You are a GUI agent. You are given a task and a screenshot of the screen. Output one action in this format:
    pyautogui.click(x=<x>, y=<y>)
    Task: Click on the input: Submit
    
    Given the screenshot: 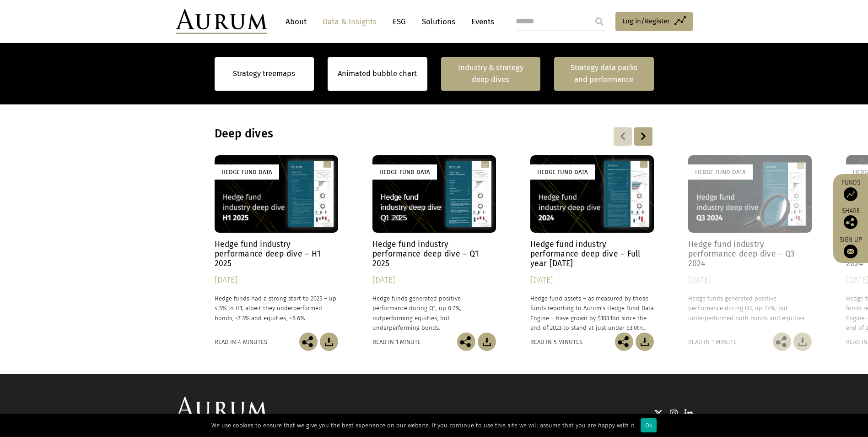 What is the action you would take?
    pyautogui.click(x=600, y=21)
    